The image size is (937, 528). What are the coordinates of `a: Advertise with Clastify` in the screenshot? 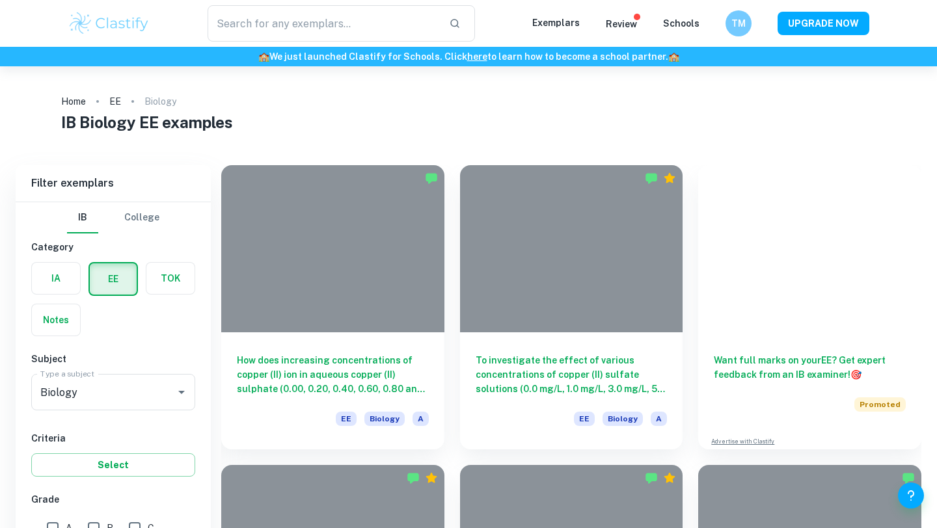 It's located at (742, 442).